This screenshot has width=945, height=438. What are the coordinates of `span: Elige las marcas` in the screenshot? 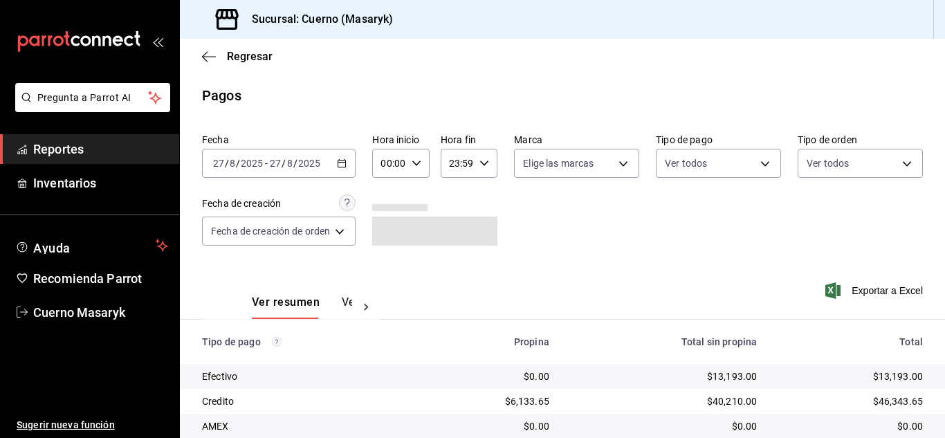 It's located at (558, 163).